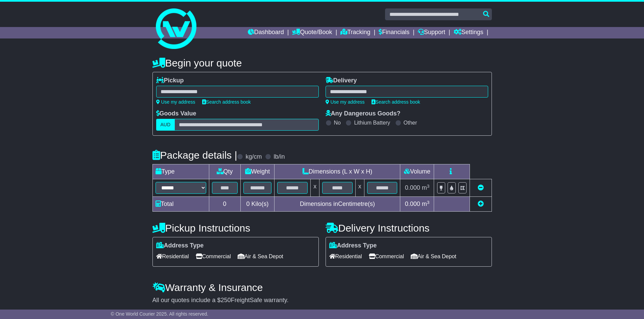 Image resolution: width=644 pixels, height=319 pixels. What do you see at coordinates (363, 114) in the screenshot?
I see `label: Any Dangerous Goods?` at bounding box center [363, 114].